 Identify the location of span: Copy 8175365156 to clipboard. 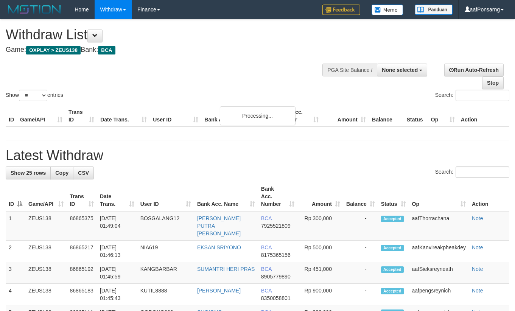
(276, 255).